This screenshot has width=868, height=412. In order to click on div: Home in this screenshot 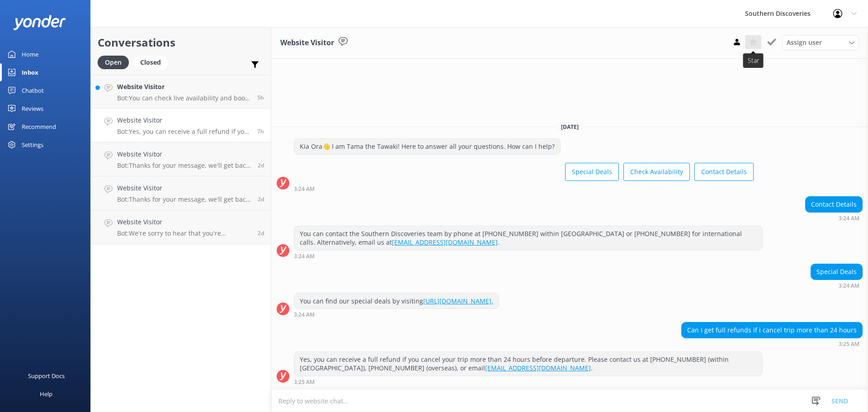, I will do `click(30, 55)`.